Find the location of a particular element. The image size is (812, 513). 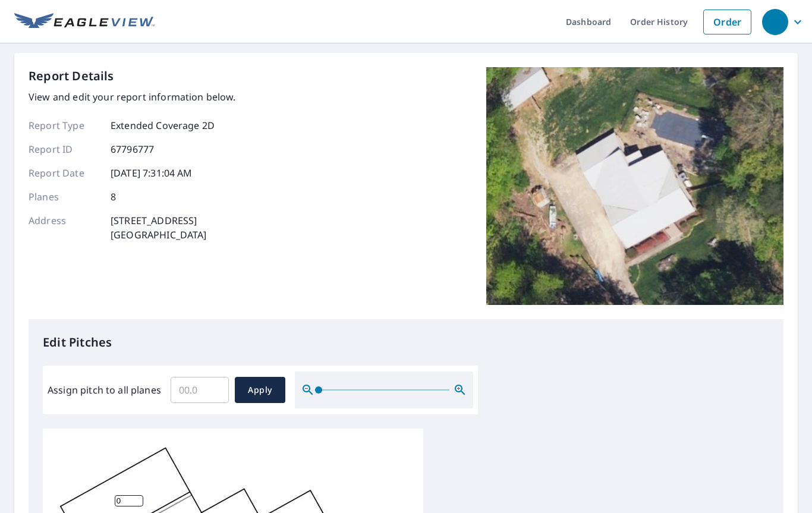

a: Order is located at coordinates (727, 22).